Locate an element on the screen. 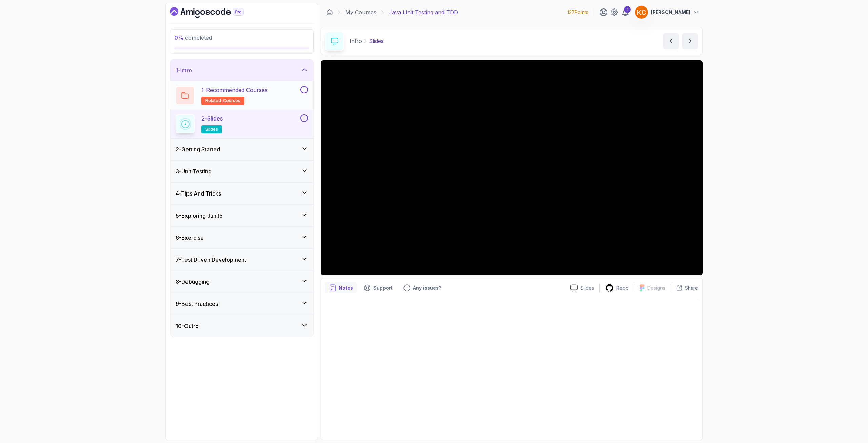 The image size is (868, 443). h3: 6 - Exercise is located at coordinates (189, 238).